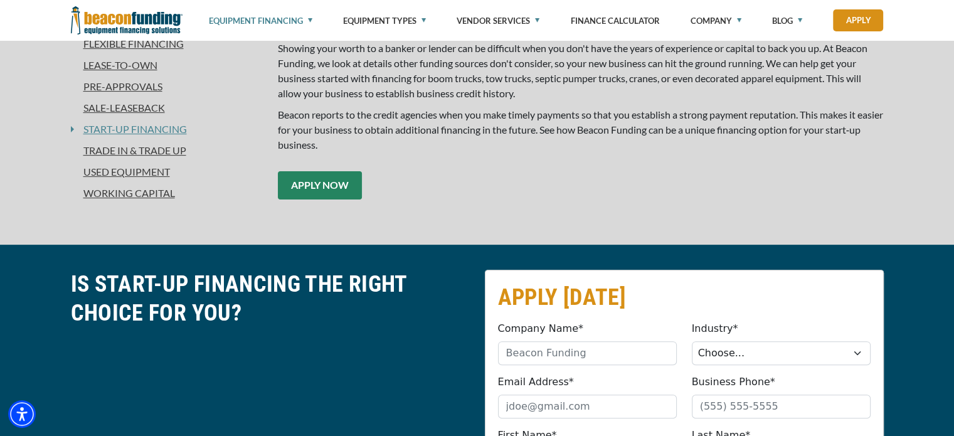 The width and height of the screenshot is (954, 436). Describe the element at coordinates (540, 328) in the screenshot. I see `label: Company Name*` at that location.